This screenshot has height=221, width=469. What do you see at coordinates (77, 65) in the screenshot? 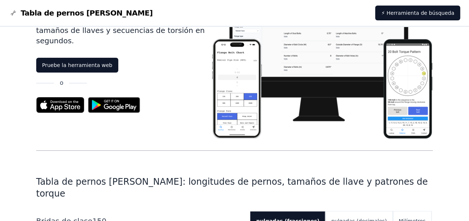
I see `font: Pruebe la herramienta web` at bounding box center [77, 65].